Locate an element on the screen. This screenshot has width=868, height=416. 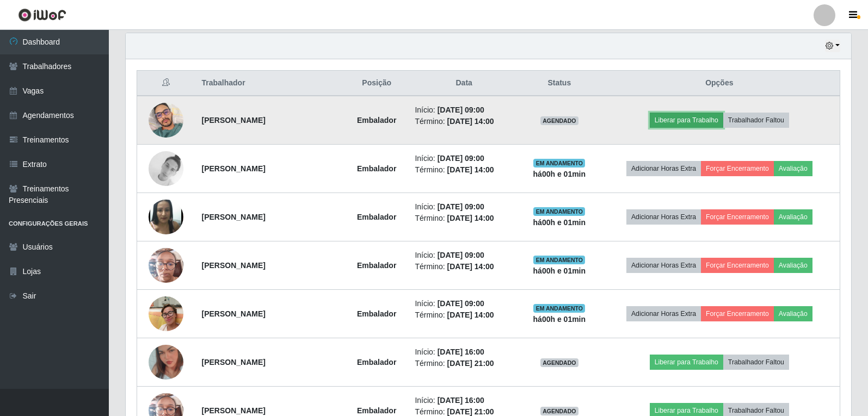
th: Trabalhador is located at coordinates (269, 83).